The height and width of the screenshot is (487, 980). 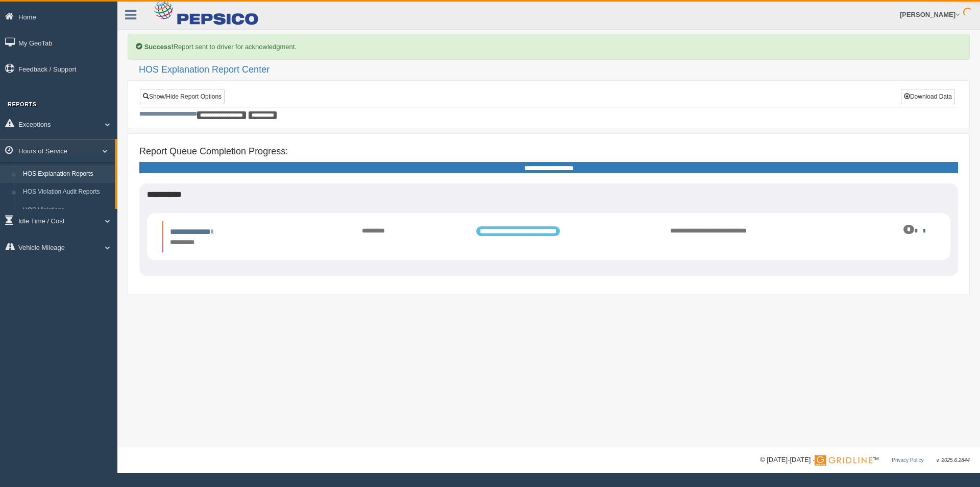 What do you see at coordinates (549, 152) in the screenshot?
I see `h4: Report Queue Completion Progress:` at bounding box center [549, 152].